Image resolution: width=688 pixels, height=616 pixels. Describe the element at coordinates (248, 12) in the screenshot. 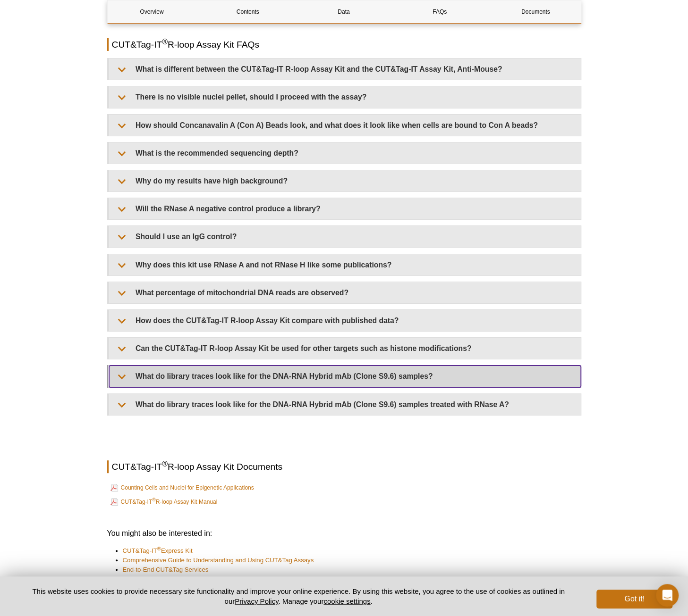

I see `a: Contents` at that location.